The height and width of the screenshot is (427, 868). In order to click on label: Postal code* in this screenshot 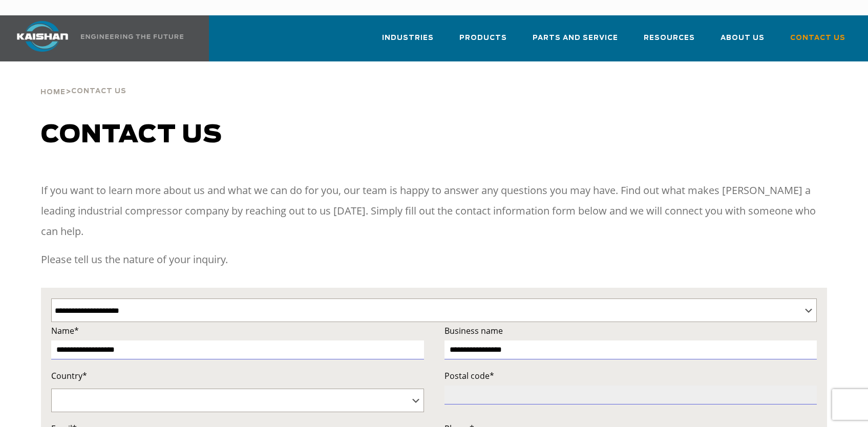, I will do `click(631, 375)`.